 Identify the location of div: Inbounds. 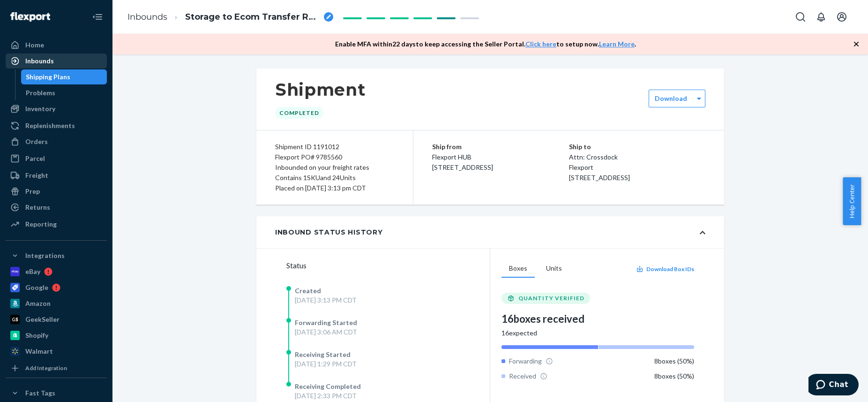
(39, 61).